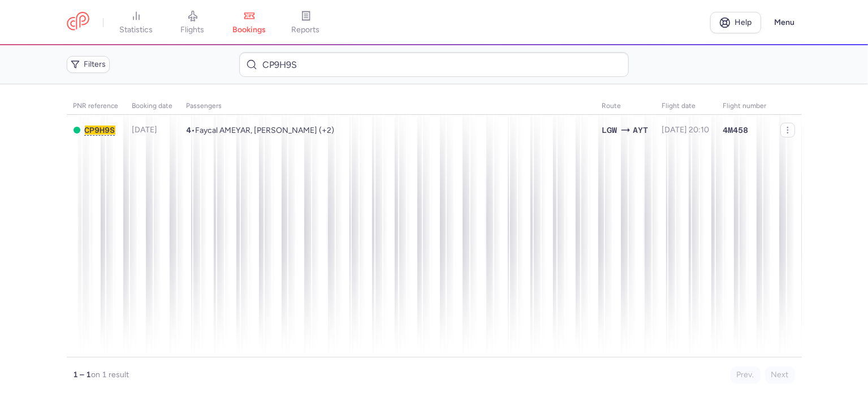 This screenshot has width=868, height=397. Describe the element at coordinates (88, 65) in the screenshot. I see `button: Filters` at that location.